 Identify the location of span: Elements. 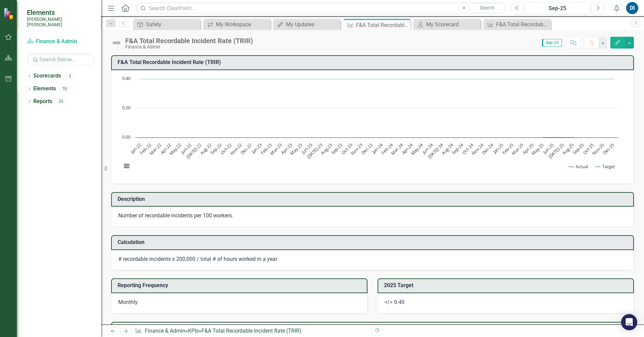
(61, 12).